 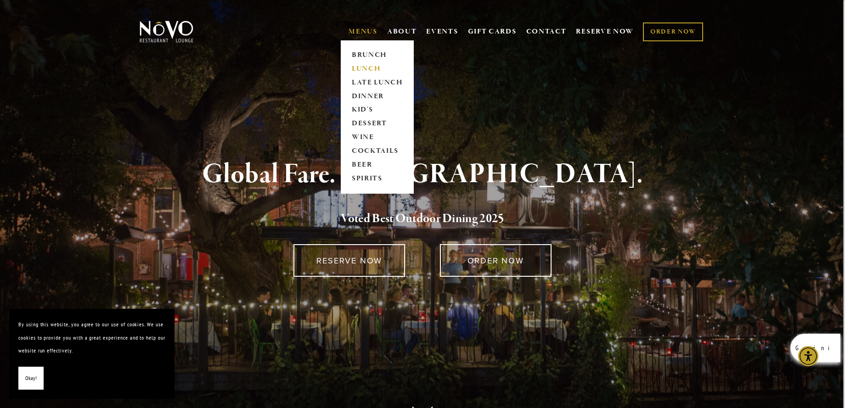 I want to click on a: MENUS, so click(x=363, y=32).